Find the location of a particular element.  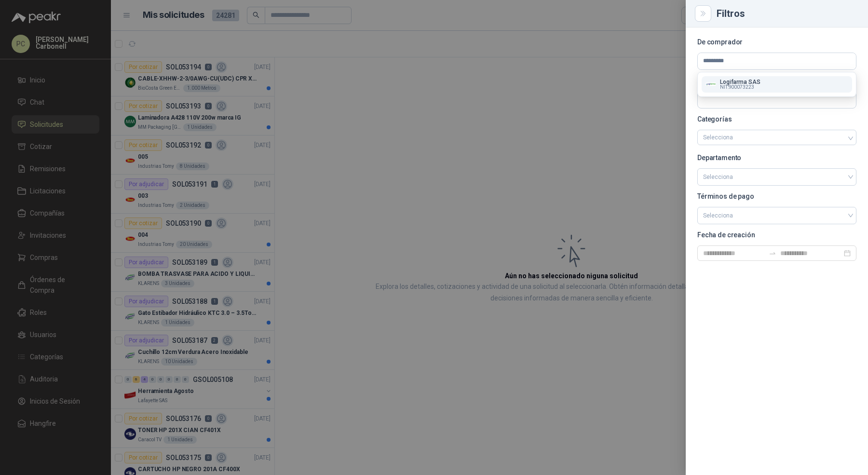

p: De comprador is located at coordinates (777, 42).